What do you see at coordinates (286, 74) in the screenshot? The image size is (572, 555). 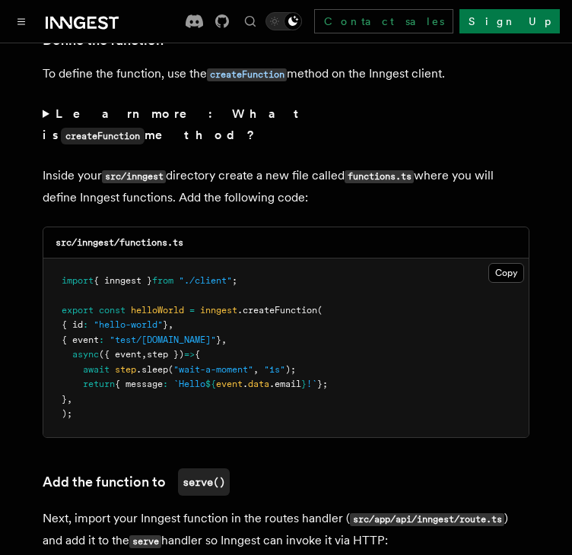 I see `p: To define the function, use the method on the Inngest client.` at bounding box center [286, 74].